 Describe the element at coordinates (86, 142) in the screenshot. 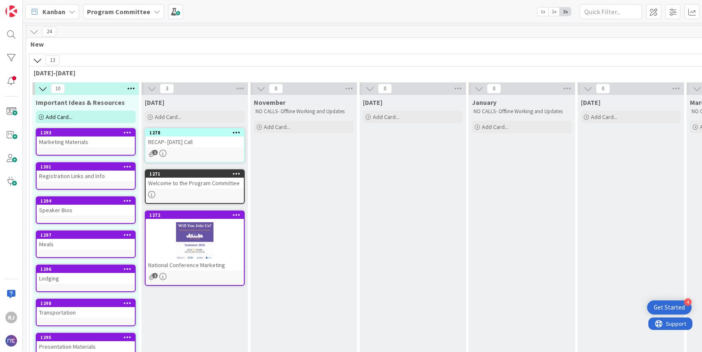

I see `div: Marketing Materials` at that location.